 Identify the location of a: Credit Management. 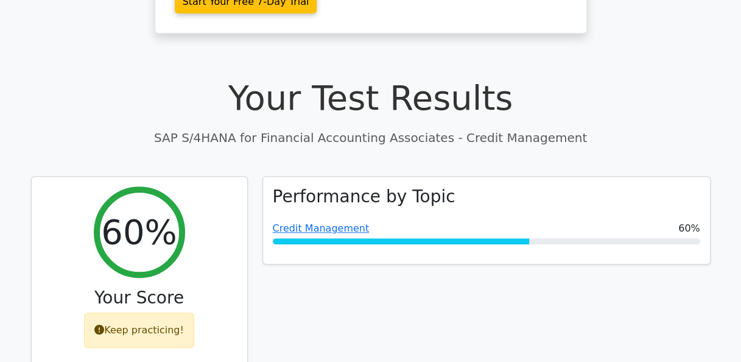
(321, 228).